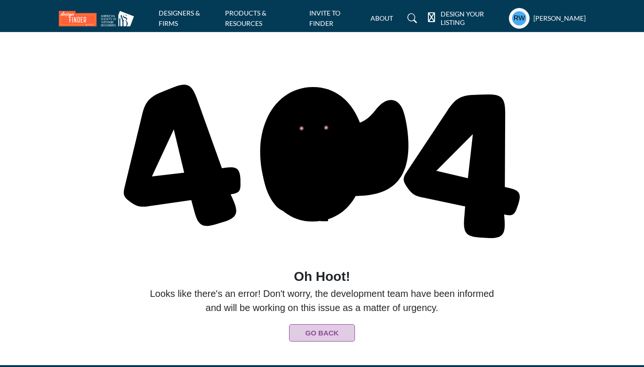  I want to click on a: INVITE TO FINDER, so click(325, 18).